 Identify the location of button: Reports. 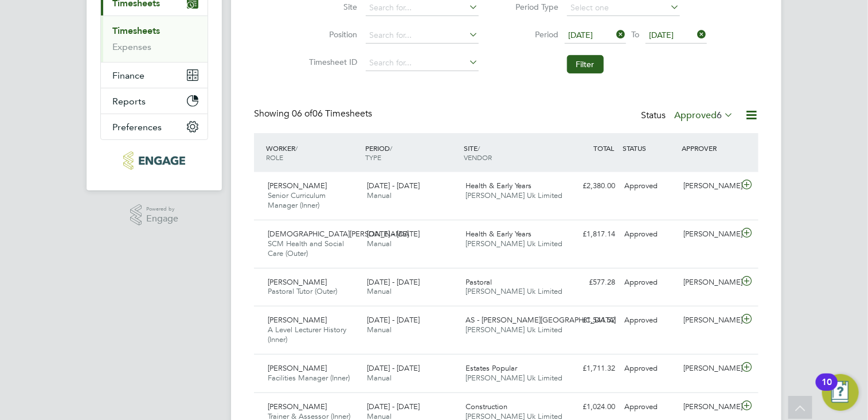
(154, 101).